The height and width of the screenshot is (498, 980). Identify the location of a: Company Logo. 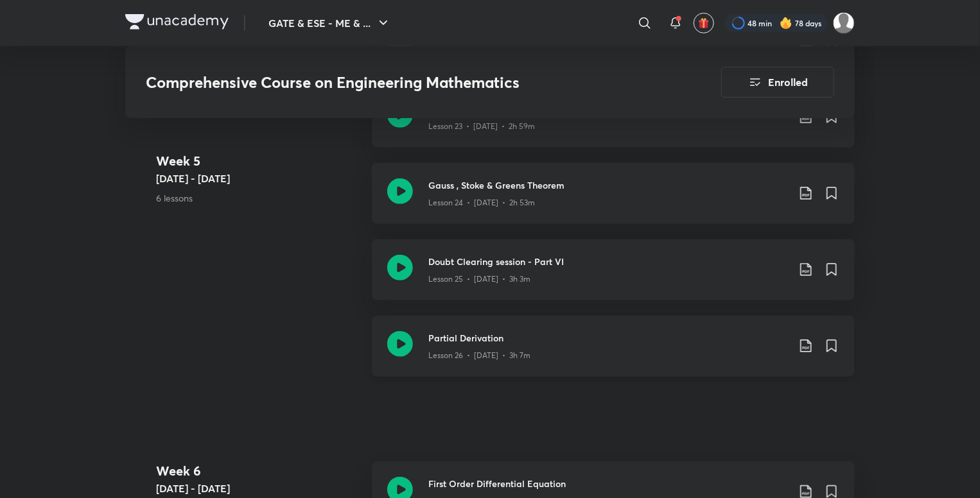
(176, 23).